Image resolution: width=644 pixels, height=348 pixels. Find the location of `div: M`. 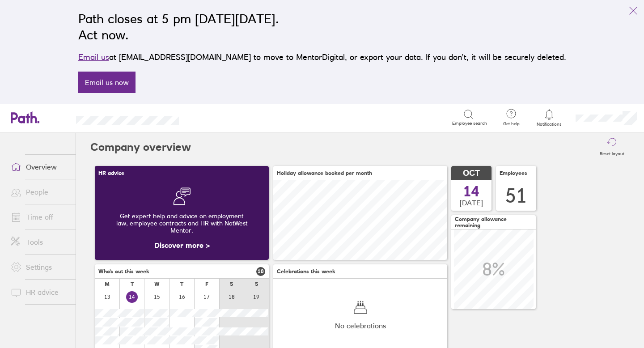

div: M is located at coordinates (107, 284).